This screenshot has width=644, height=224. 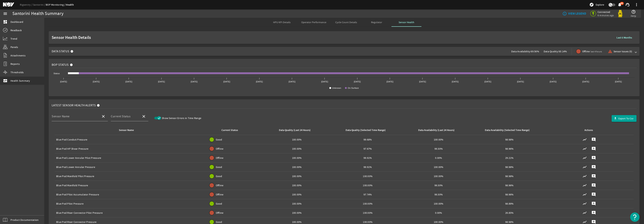 What do you see at coordinates (406, 22) in the screenshot?
I see `span: Sensor Health` at bounding box center [406, 22].